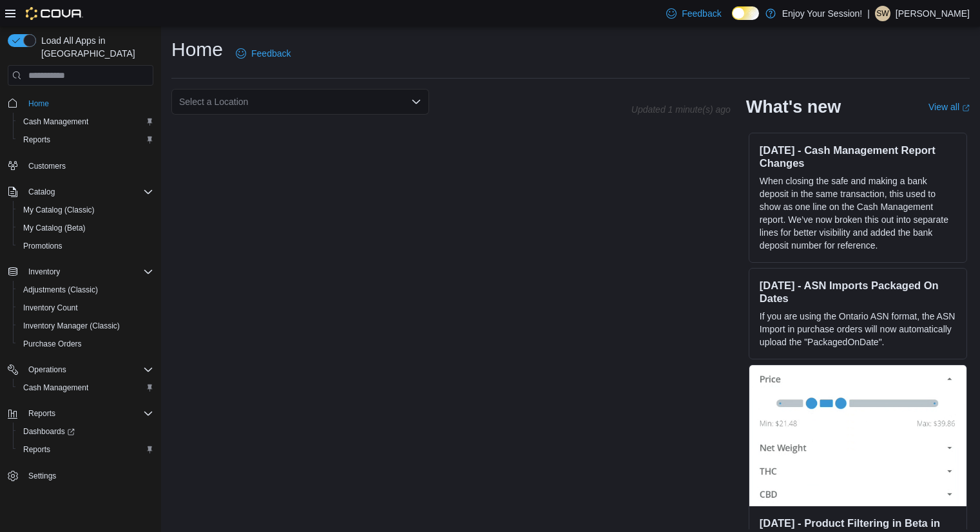  I want to click on button: Settings, so click(81, 475).